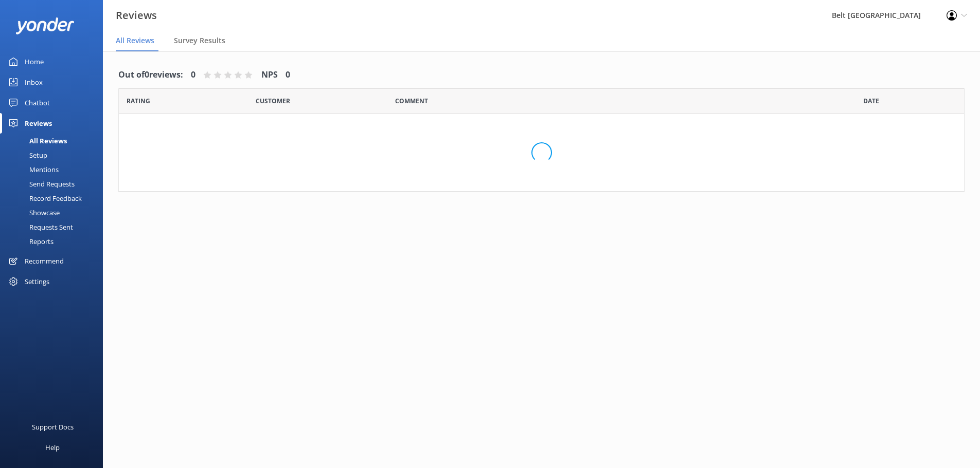  I want to click on div: Recommend, so click(44, 261).